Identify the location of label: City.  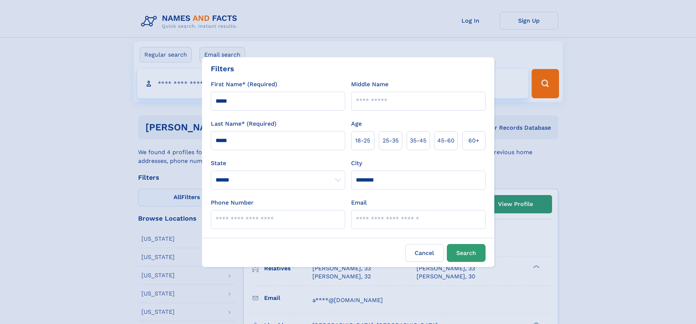
(357, 163).